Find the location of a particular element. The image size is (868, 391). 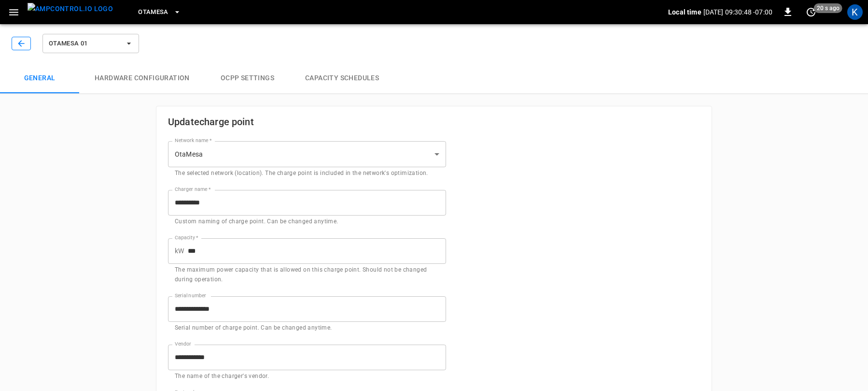

span: 20 s ago is located at coordinates (828, 8).